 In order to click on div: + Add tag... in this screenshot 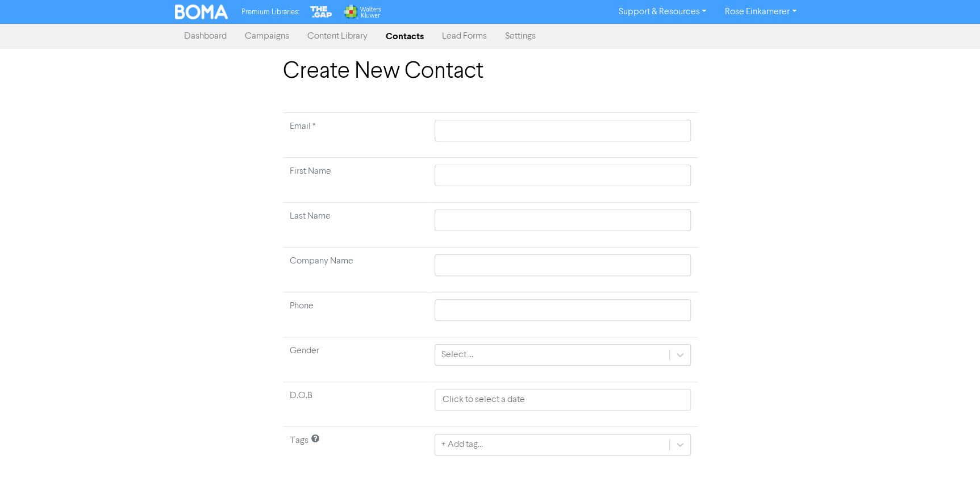, I will do `click(461, 445)`.